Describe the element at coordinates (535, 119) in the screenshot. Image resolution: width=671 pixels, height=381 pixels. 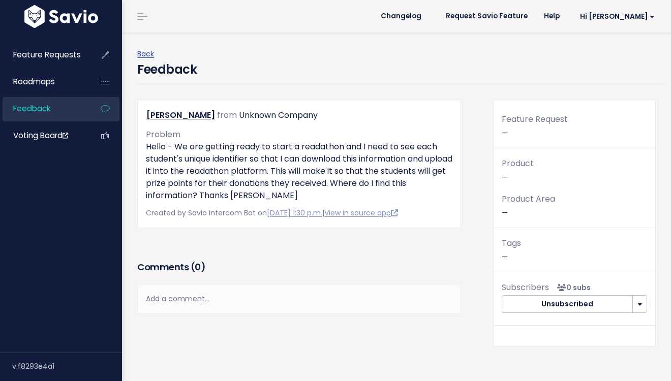
I see `span: Feature Request` at that location.